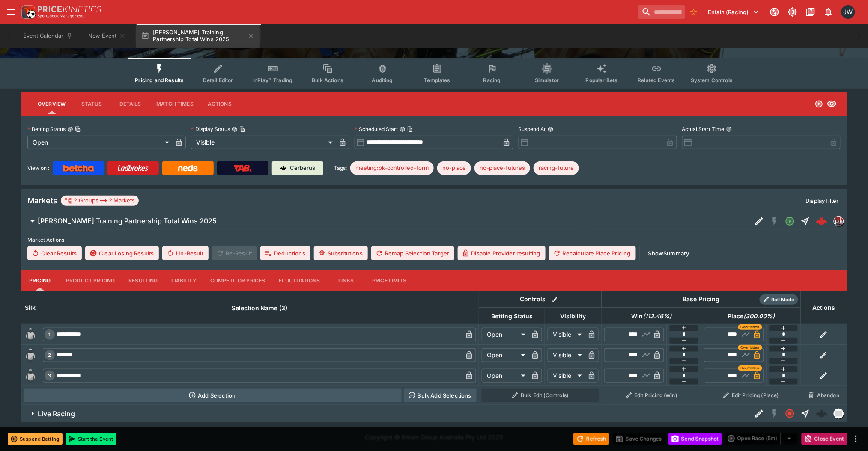 The height and width of the screenshot is (451, 868). I want to click on button: Resulting, so click(143, 281).